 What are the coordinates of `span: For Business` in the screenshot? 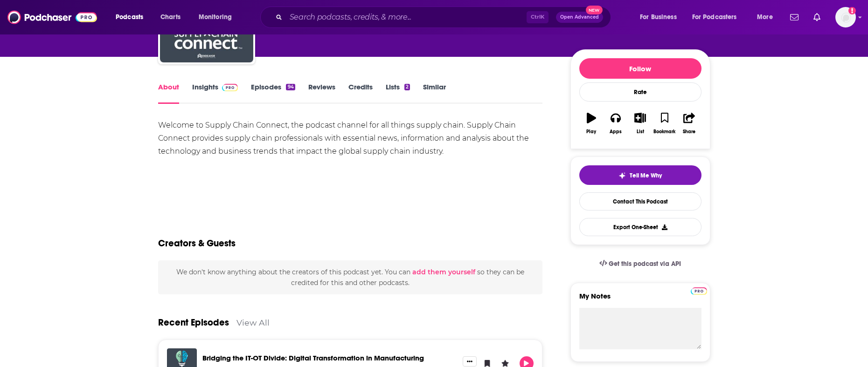 It's located at (658, 17).